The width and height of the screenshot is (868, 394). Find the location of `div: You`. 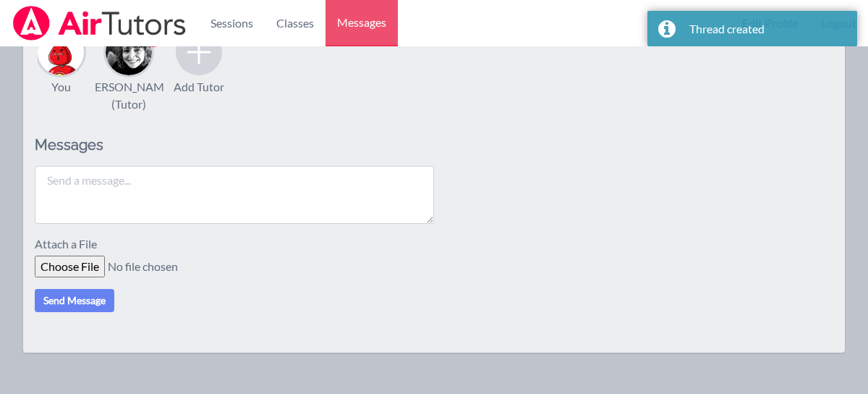

div: You is located at coordinates (61, 87).